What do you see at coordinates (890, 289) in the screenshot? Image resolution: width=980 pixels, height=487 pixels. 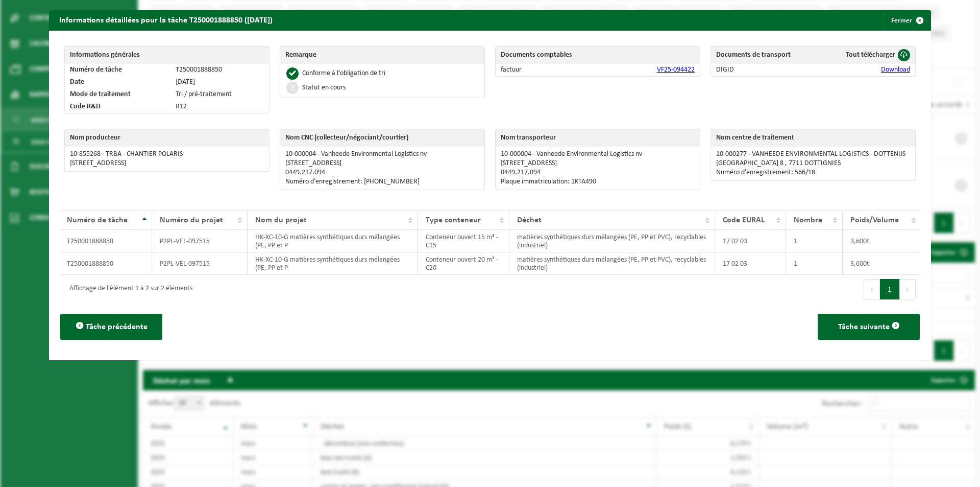 I see `button: 1` at bounding box center [890, 289].